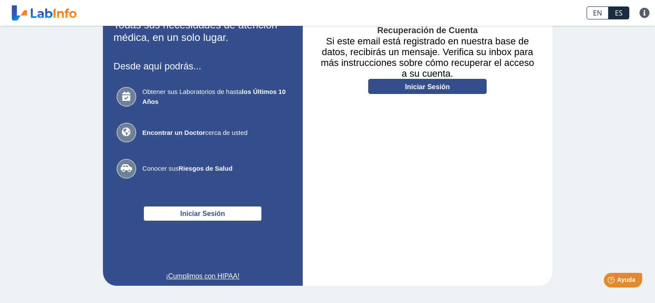 The image size is (655, 303). What do you see at coordinates (205, 168) in the screenshot?
I see `b: Riesgos de Salud` at bounding box center [205, 168].